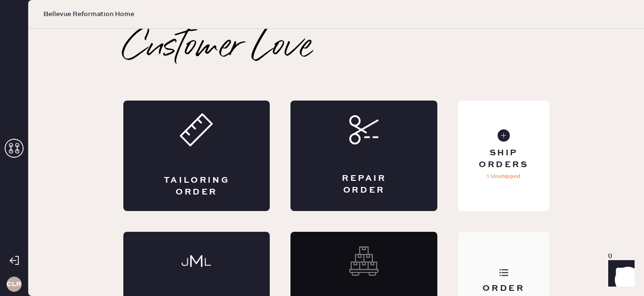 Image resolution: width=644 pixels, height=296 pixels. What do you see at coordinates (218, 48) in the screenshot?
I see `h2: Customer Love` at bounding box center [218, 48].